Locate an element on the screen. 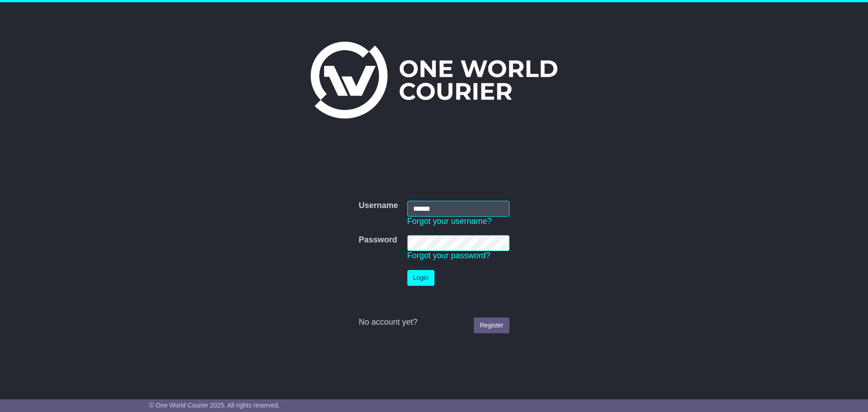 This screenshot has width=868, height=412. label: Username is located at coordinates (378, 206).